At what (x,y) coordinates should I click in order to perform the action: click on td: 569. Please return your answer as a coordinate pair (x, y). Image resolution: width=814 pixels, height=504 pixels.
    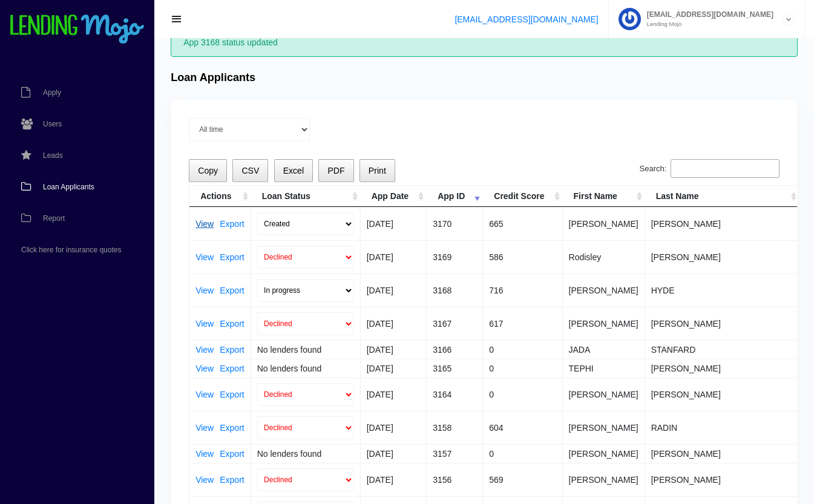
    Looking at the image, I should click on (523, 479).